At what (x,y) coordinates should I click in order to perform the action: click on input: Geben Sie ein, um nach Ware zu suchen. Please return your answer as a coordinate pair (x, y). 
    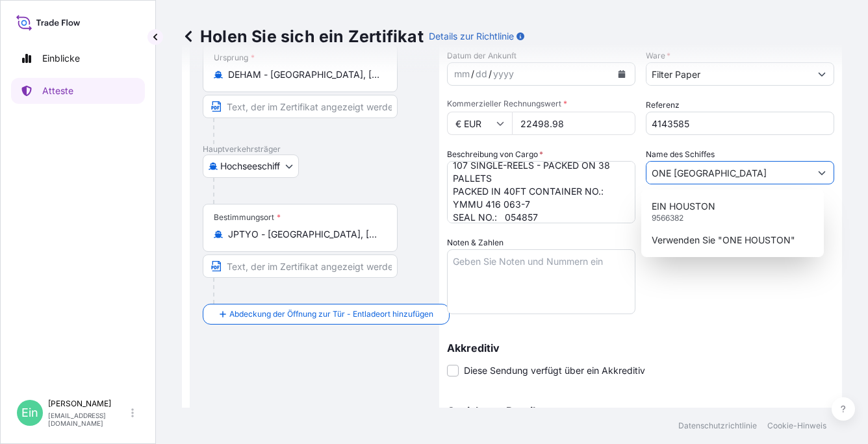
    Looking at the image, I should click on (728, 74).